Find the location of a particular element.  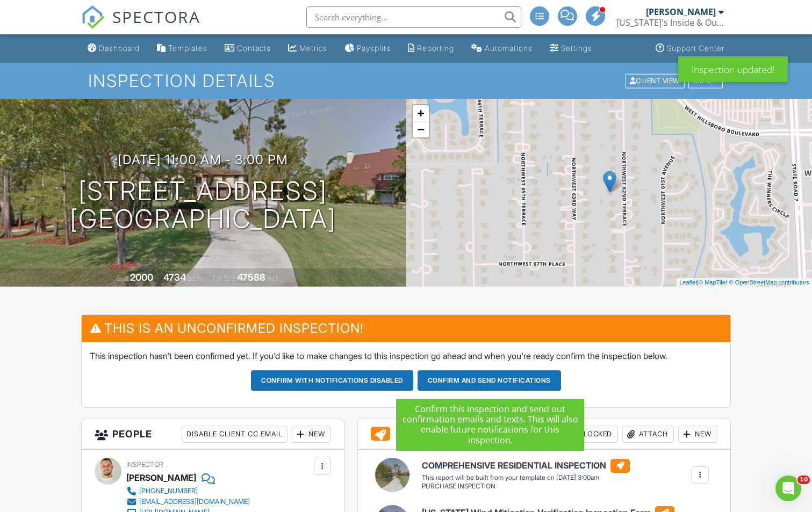

span: sq.ft. is located at coordinates (273, 278).